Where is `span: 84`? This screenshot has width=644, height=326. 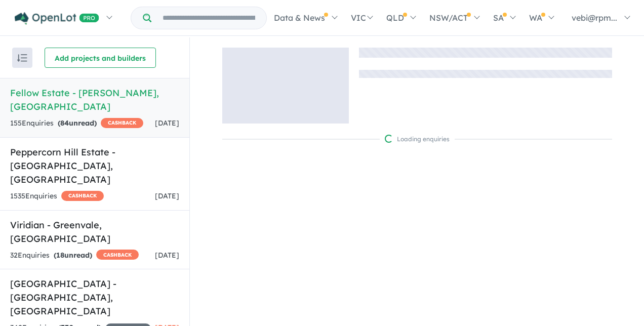 span: 84 is located at coordinates (64, 123).